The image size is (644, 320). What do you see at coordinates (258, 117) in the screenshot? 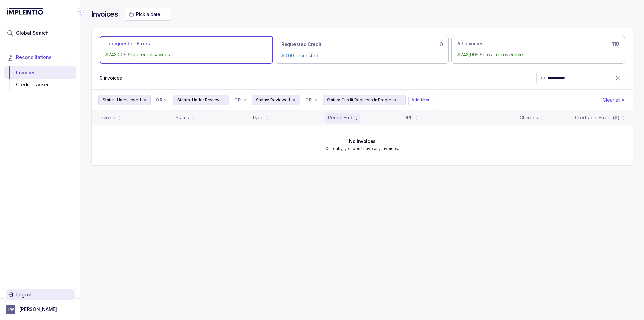
I see `div: Type` at bounding box center [258, 117].